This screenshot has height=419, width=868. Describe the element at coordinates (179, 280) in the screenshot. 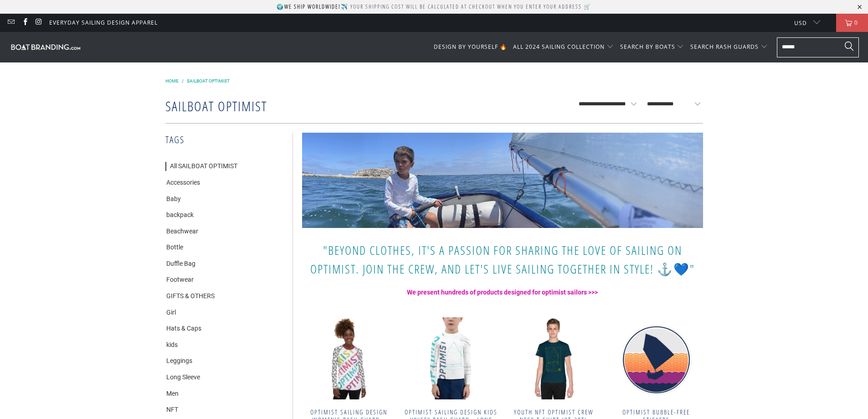

I see `a: Footwear` at that location.